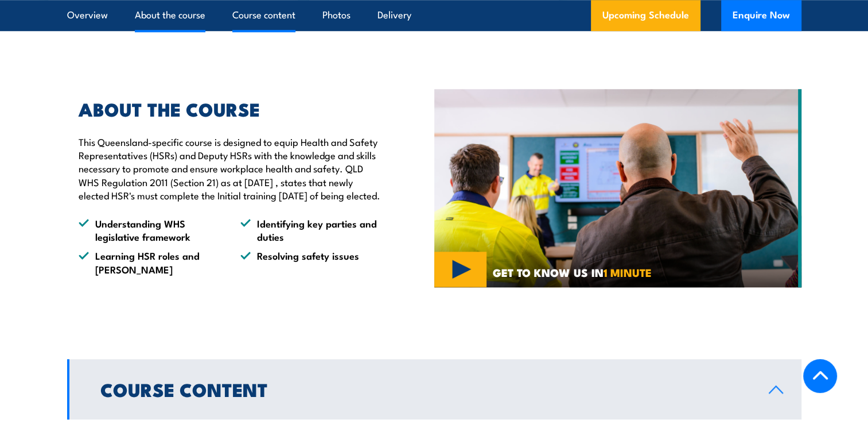 Image resolution: width=868 pixels, height=424 pixels. What do you see at coordinates (434, 389) in the screenshot?
I see `a: Course Content` at bounding box center [434, 389].